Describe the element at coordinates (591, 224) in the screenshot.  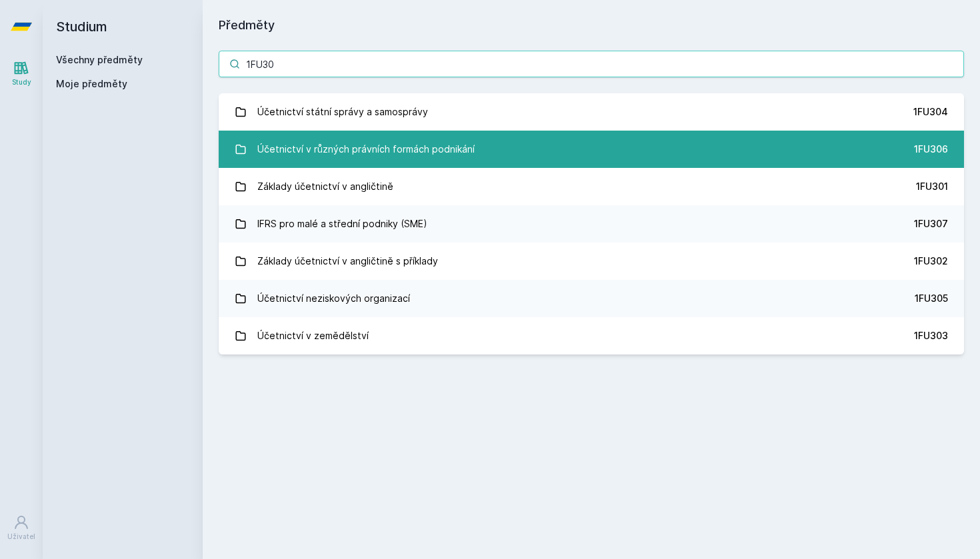
I see `a: IFRS pro malé a střední podniky (SME) 1FU307` at that location.